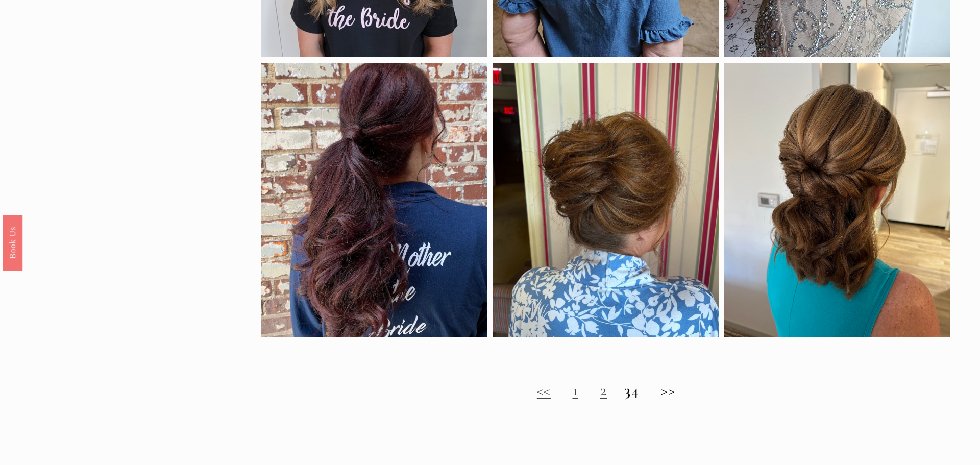  Describe the element at coordinates (606, 391) in the screenshot. I see `h2: 4 >>` at that location.